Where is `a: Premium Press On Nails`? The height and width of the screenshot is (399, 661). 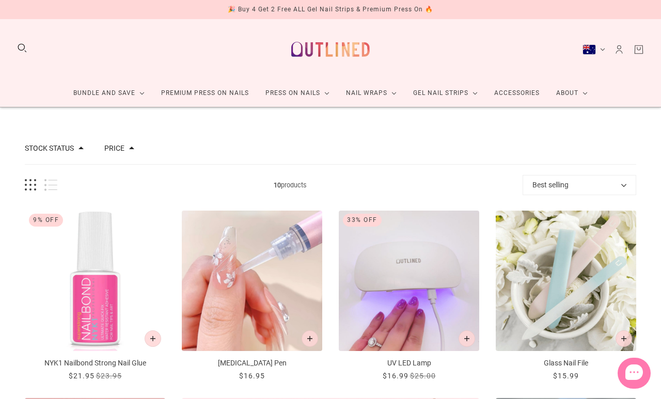
a: Premium Press On Nails is located at coordinates (205, 93).